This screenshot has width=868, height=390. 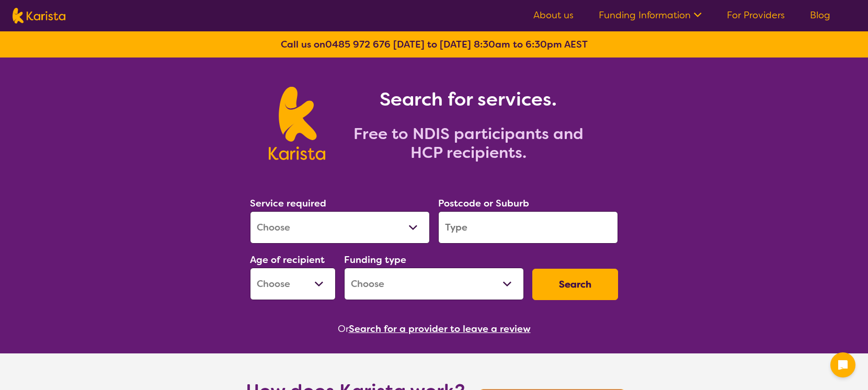 What do you see at coordinates (469, 143) in the screenshot?
I see `h2: Free to NDIS participants and HCP recipients.` at bounding box center [469, 143].